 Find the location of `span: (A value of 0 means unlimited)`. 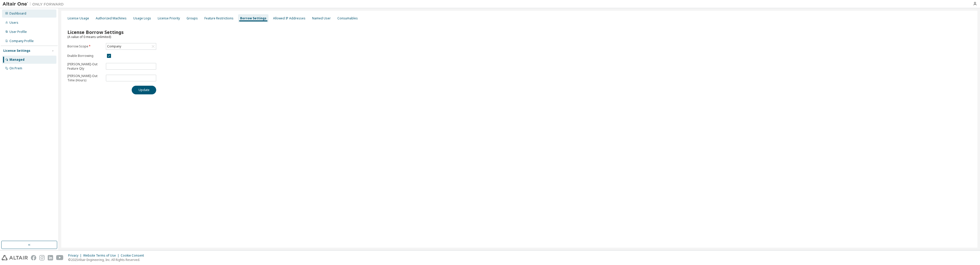

span: (A value of 0 means unlimited) is located at coordinates (89, 37).